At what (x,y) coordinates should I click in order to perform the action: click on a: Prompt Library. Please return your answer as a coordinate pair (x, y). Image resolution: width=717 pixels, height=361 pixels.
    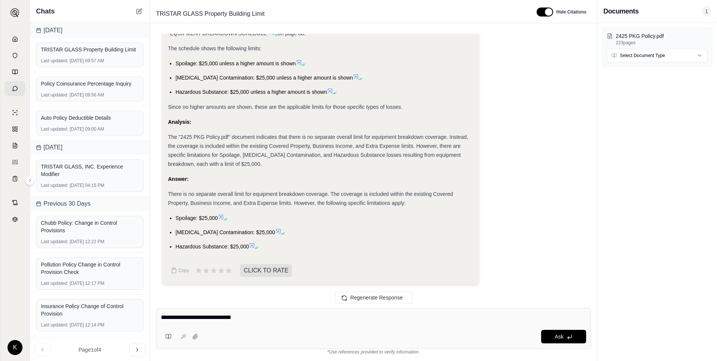
    Looking at the image, I should click on (15, 72).